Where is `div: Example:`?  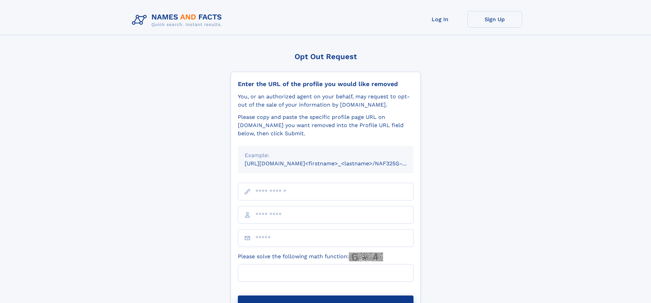
div: Example: is located at coordinates (326, 156).